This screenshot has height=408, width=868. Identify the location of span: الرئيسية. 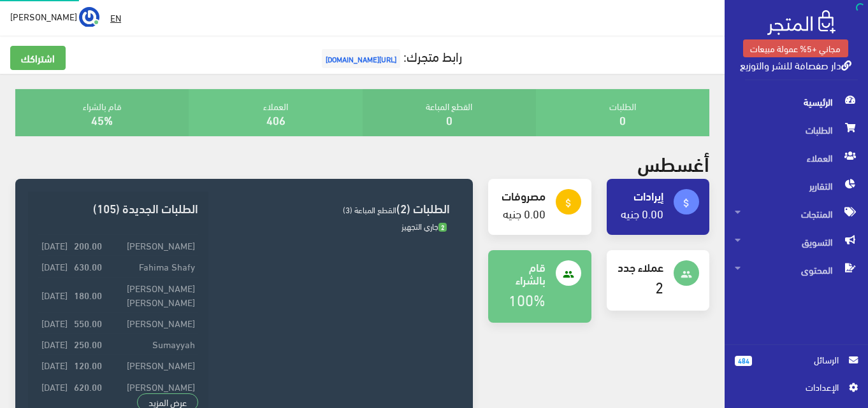
(796, 102).